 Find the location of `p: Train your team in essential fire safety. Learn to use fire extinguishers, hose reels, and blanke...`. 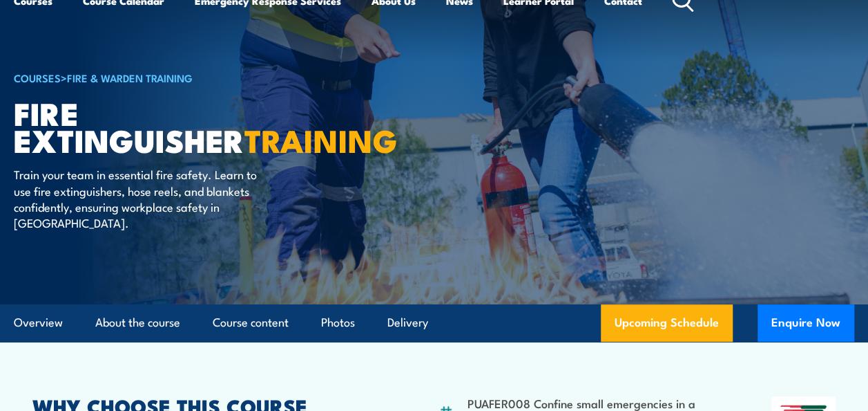

p: Train your team in essential fire safety. Learn to use fire extinguishers, hose reels, and blanke... is located at coordinates (139, 198).